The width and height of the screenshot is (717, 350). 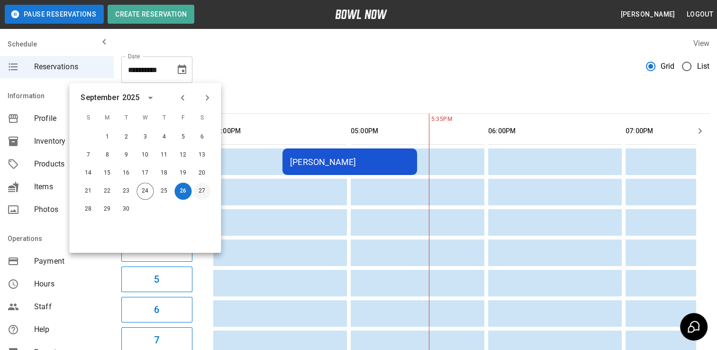 What do you see at coordinates (157, 279) in the screenshot?
I see `button: 5` at bounding box center [157, 279].